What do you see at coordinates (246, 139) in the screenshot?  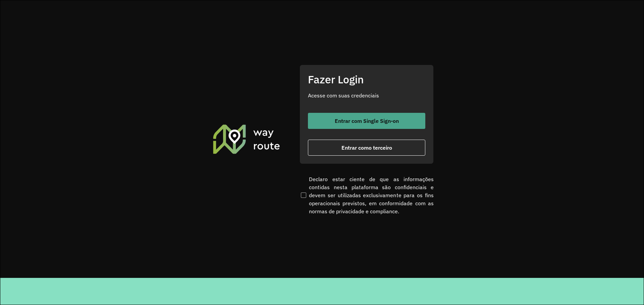 I see `img: Roteirizador AmbevTech` at bounding box center [246, 139].